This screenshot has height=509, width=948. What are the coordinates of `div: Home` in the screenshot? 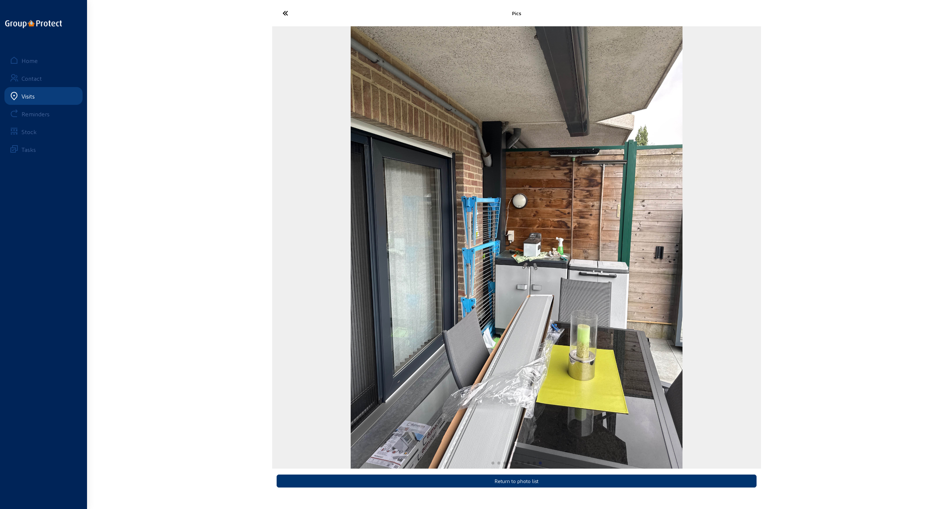 It's located at (30, 60).